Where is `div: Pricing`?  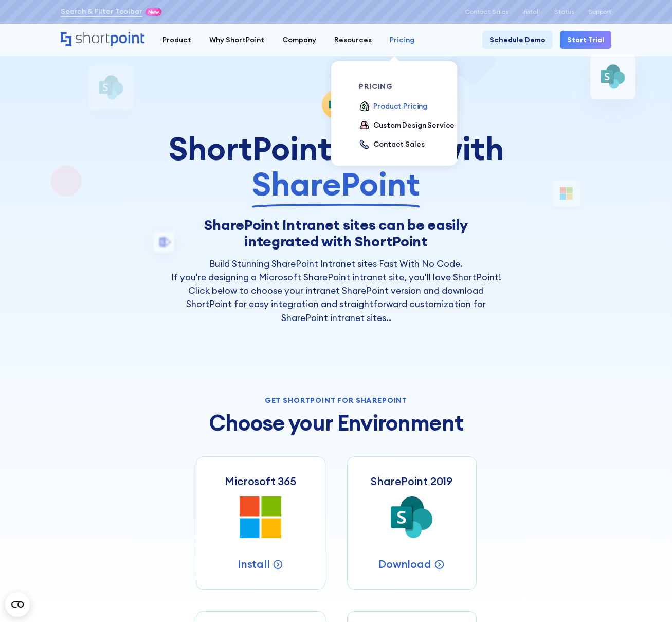 div: Pricing is located at coordinates (402, 40).